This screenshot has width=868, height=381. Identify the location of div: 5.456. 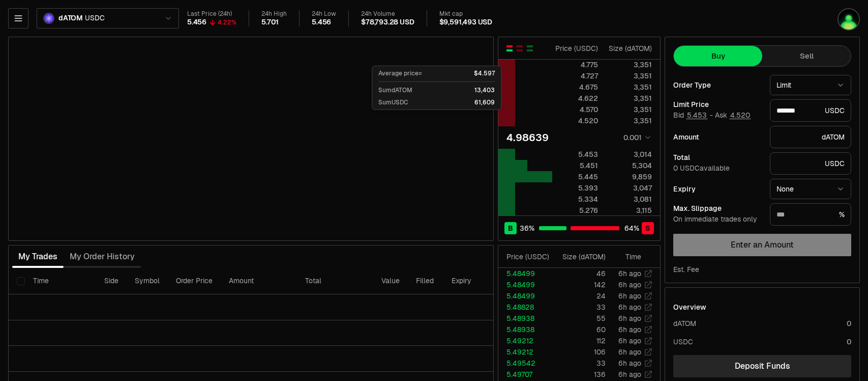
(322, 22).